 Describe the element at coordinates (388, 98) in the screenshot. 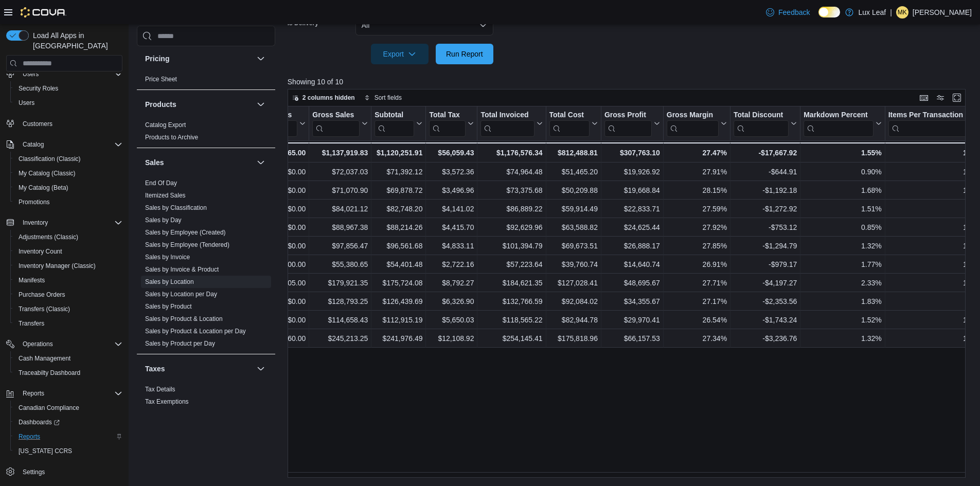

I see `span: Sort fields` at that location.